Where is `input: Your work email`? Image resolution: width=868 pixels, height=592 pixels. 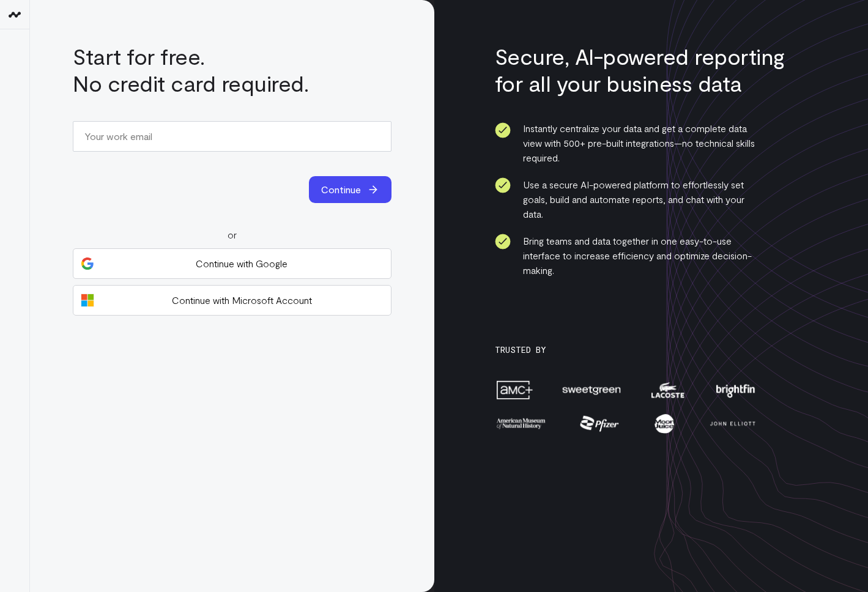 input: Your work email is located at coordinates (232, 137).